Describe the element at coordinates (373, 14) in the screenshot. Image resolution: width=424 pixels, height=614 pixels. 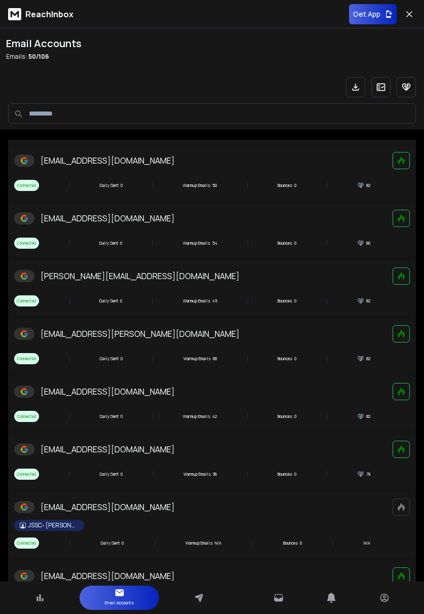
I see `button: Get App` at that location.